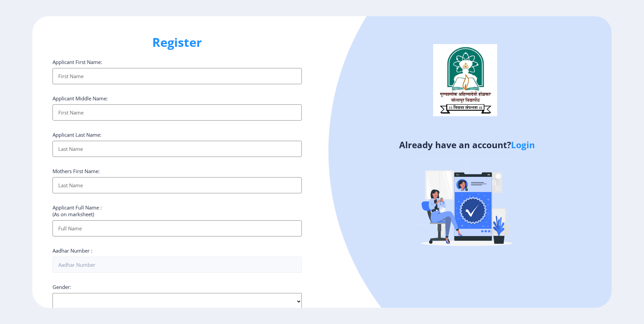  I want to click on h4: Already have an account?, so click(467, 145).